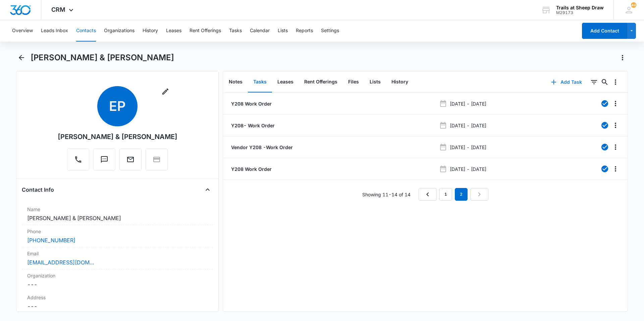 The image size is (644, 321). What do you see at coordinates (117, 231) in the screenshot?
I see `label: Phone` at bounding box center [117, 231].